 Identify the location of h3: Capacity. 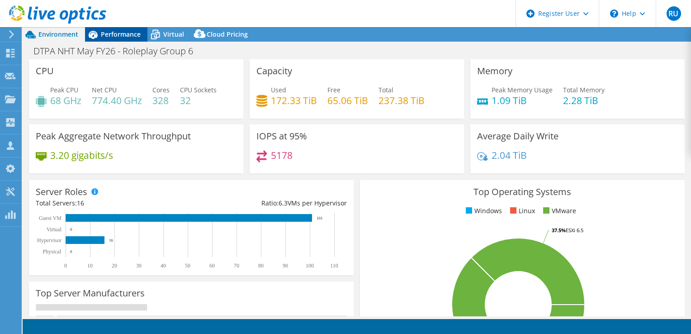
(274, 71).